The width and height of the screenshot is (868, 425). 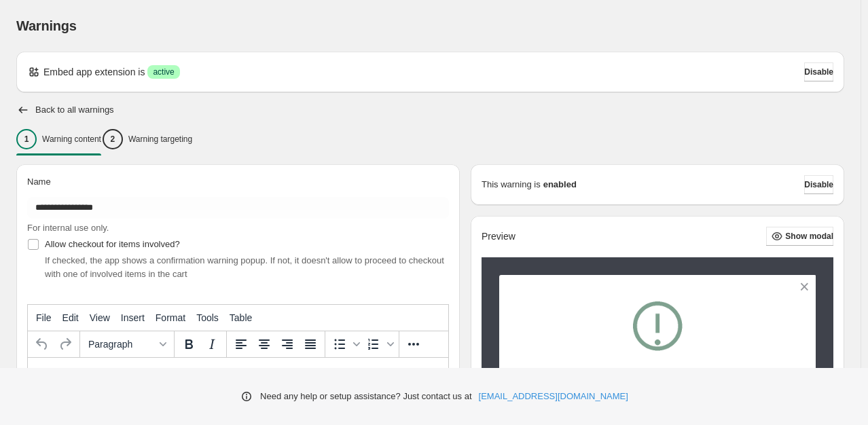 What do you see at coordinates (127, 344) in the screenshot?
I see `button: Formats` at bounding box center [127, 344].